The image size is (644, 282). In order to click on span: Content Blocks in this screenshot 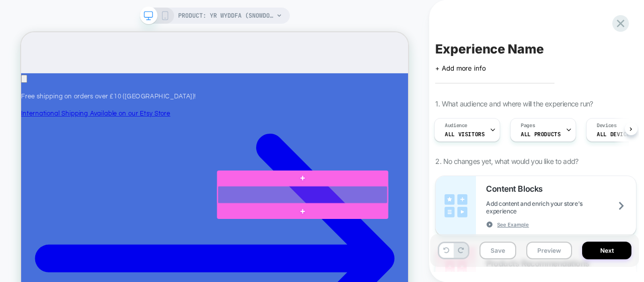, I will do `click(517, 188)`.